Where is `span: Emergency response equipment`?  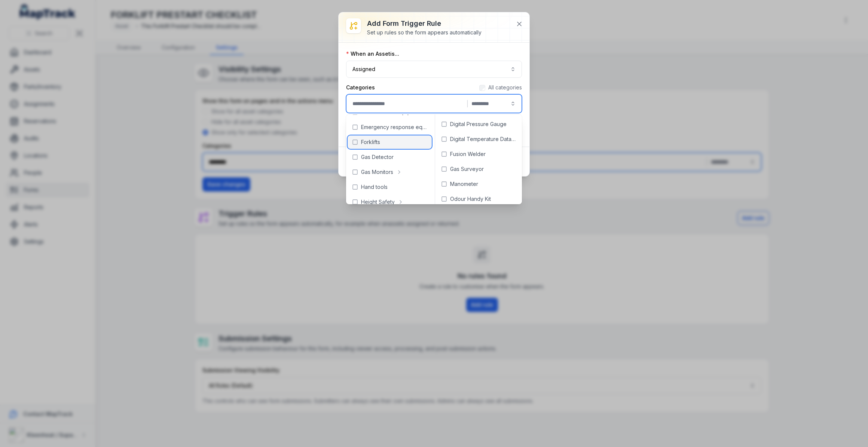
span: Emergency response equipment is located at coordinates (394, 127).